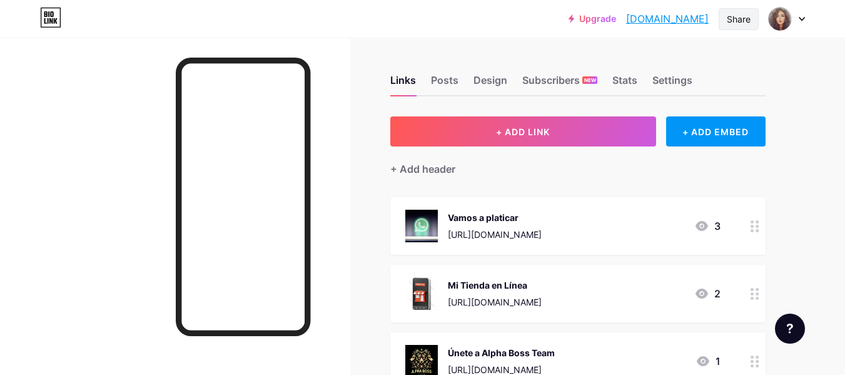 Image resolution: width=845 pixels, height=375 pixels. I want to click on span: NEW, so click(590, 80).